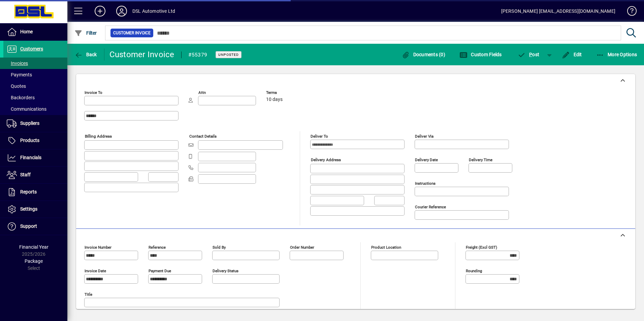 The height and width of the screenshot is (321, 644). I want to click on a: Knowledge Base, so click(629, 12).